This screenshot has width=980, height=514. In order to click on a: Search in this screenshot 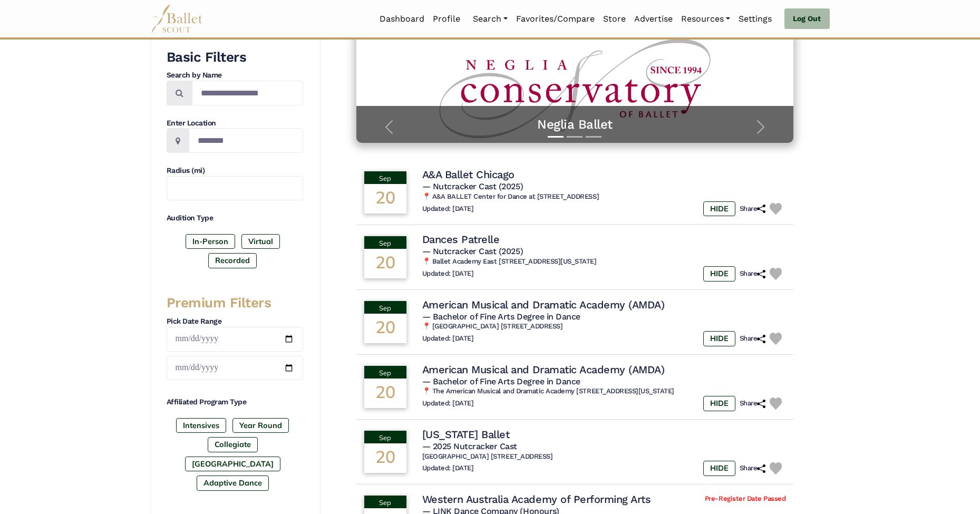, I will do `click(490, 19)`.